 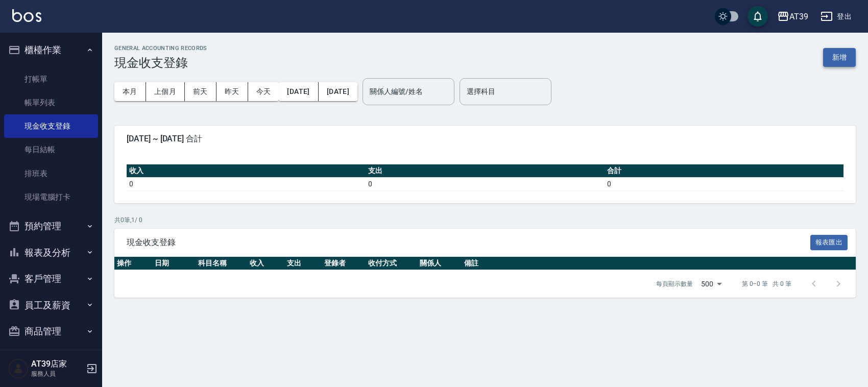 I want to click on img: Logo, so click(x=26, y=15).